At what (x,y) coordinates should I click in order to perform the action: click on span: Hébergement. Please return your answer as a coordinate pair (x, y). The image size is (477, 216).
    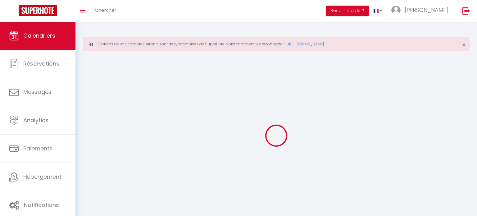
    Looking at the image, I should click on (42, 176).